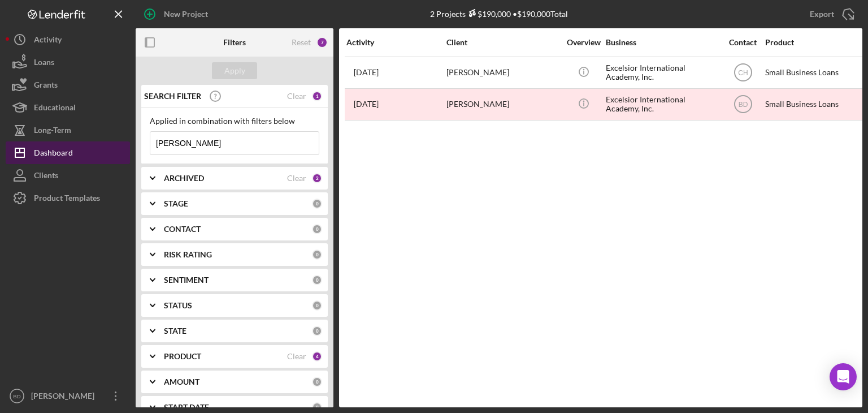 This screenshot has width=868, height=413. Describe the element at coordinates (68, 40) in the screenshot. I see `button: Activity` at that location.